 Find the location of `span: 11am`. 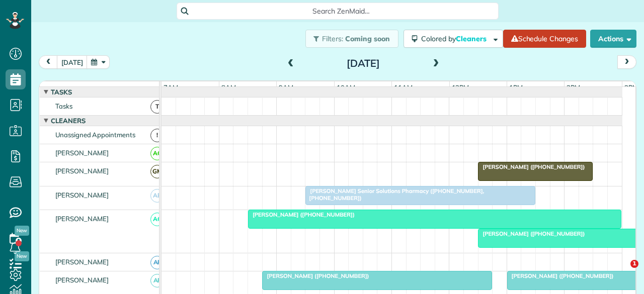

span: 11am is located at coordinates (403, 88).